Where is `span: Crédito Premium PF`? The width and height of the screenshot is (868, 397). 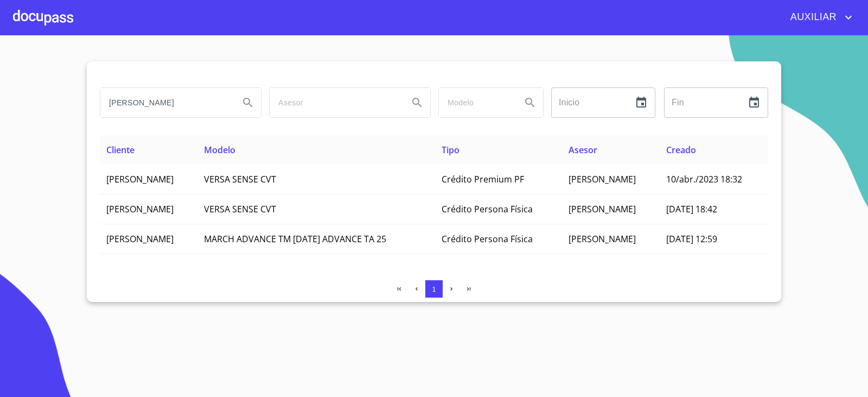
span: Crédito Premium PF is located at coordinates (483, 179).